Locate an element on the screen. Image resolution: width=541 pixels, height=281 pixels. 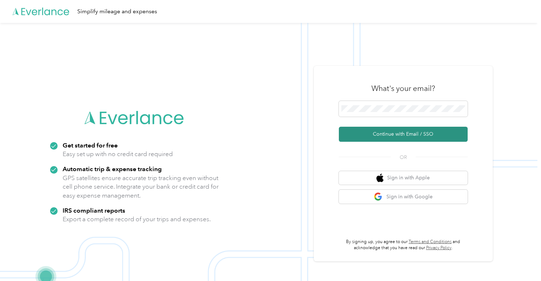
button: google logoSign in with Google is located at coordinates (403, 196).